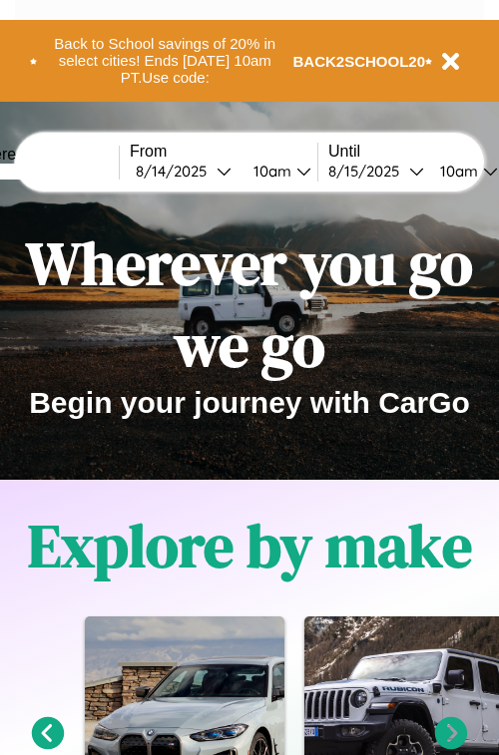  I want to click on div: 8 / 15 / 2025, so click(368, 171).